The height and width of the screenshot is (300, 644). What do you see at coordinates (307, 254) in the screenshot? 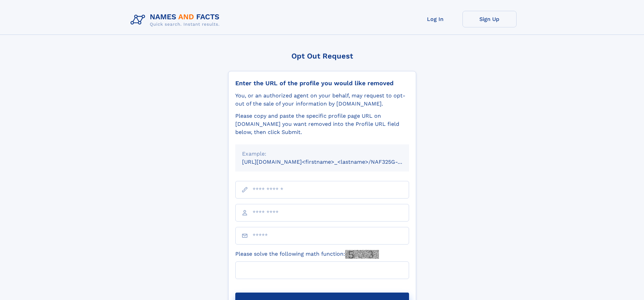
I see `label: Please solve the following math function:` at bounding box center [307, 254].